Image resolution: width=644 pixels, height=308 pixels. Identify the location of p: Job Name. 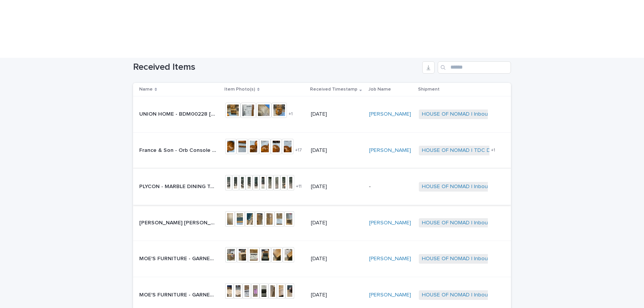
(380, 89).